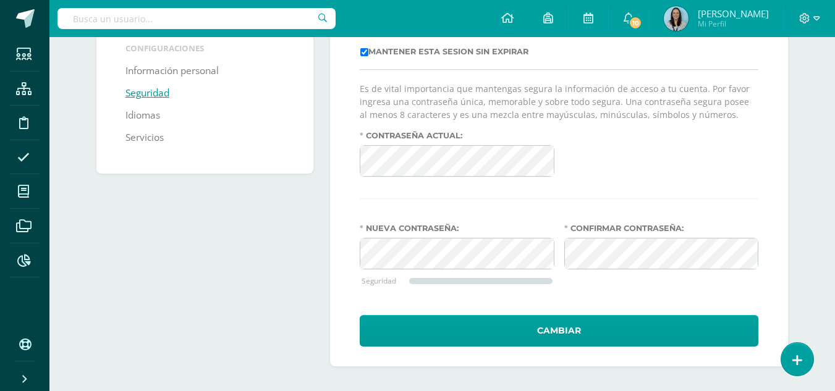 The height and width of the screenshot is (391, 835). What do you see at coordinates (147, 93) in the screenshot?
I see `a: Seguridad` at bounding box center [147, 93].